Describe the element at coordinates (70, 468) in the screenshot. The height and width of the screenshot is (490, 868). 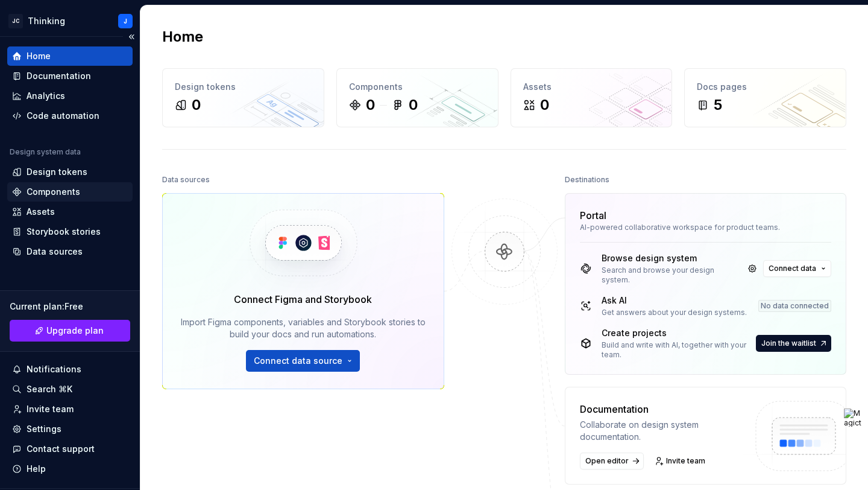
I see `button: Help` at that location.